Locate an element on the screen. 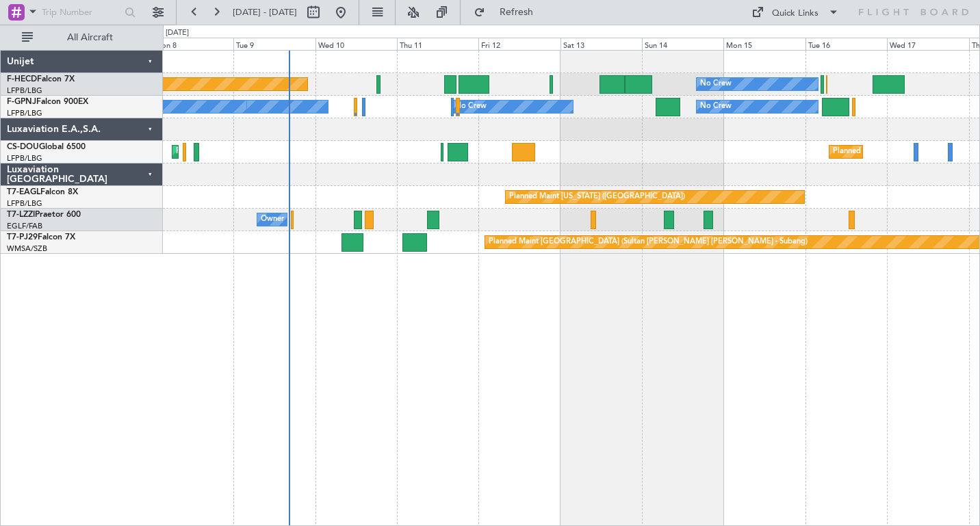  a: WMSA/SZB is located at coordinates (26, 249).